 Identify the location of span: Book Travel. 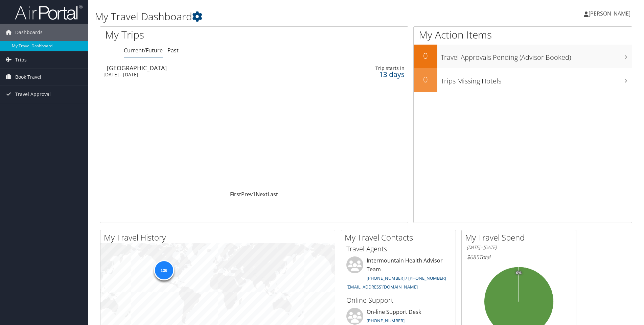
(28, 77).